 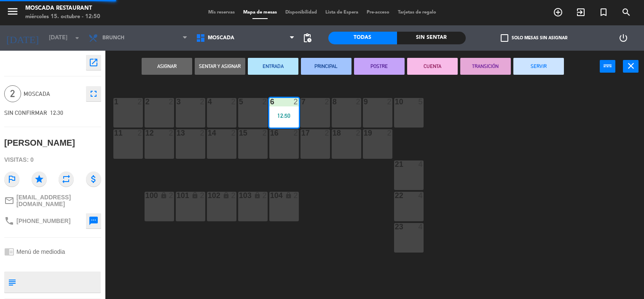 What do you see at coordinates (177, 102) in the screenshot?
I see `div: 3` at bounding box center [177, 102].